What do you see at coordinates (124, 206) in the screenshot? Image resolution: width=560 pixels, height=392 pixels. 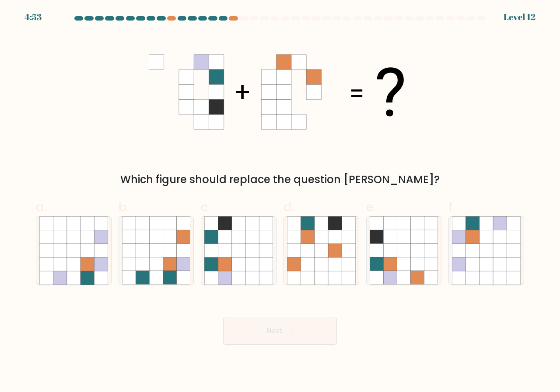 I see `span: b.` at bounding box center [124, 206].